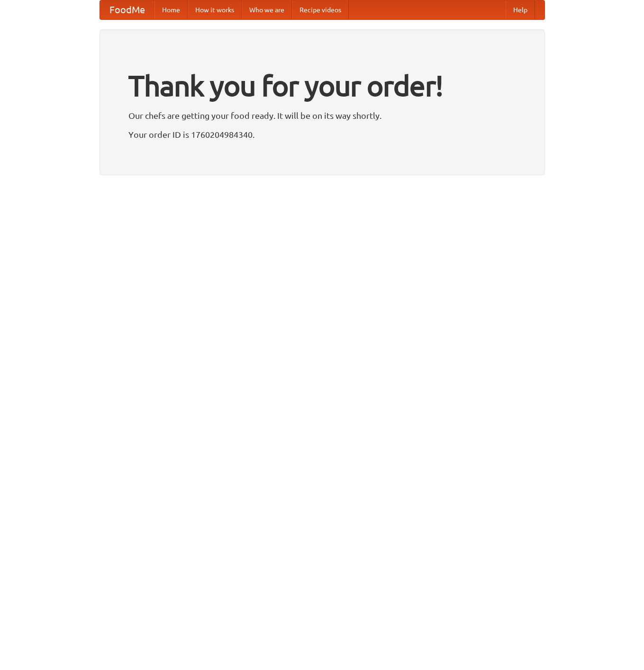 The width and height of the screenshot is (644, 670). I want to click on a: Recipe videos, so click(320, 10).